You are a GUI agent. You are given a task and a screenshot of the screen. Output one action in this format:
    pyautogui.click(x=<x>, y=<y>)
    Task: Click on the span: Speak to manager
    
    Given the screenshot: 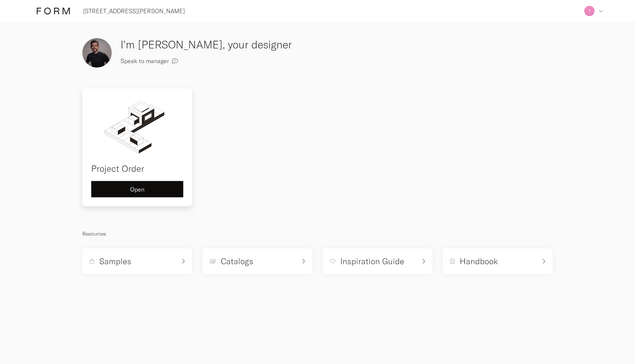 What is the action you would take?
    pyautogui.click(x=145, y=61)
    